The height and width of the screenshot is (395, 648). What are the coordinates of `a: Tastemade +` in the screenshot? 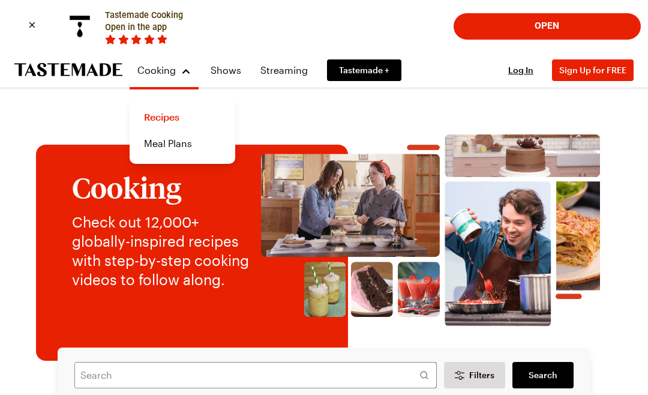 It's located at (364, 70).